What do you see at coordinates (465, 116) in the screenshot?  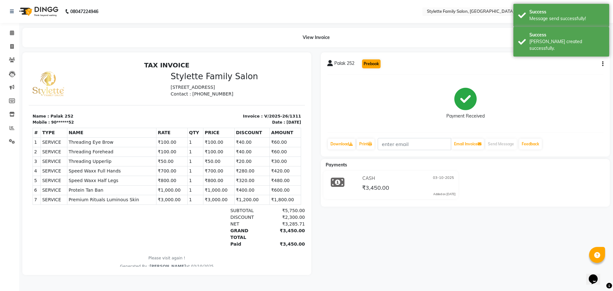 I see `div: Payment Received` at bounding box center [465, 116].